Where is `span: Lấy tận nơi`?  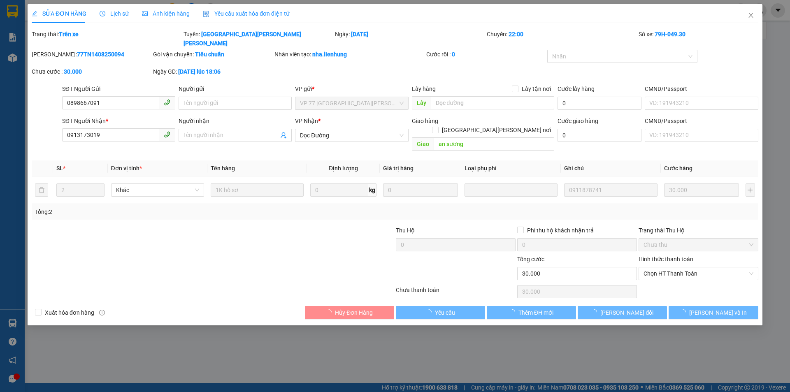 span: Lấy tận nơi is located at coordinates (536, 89).